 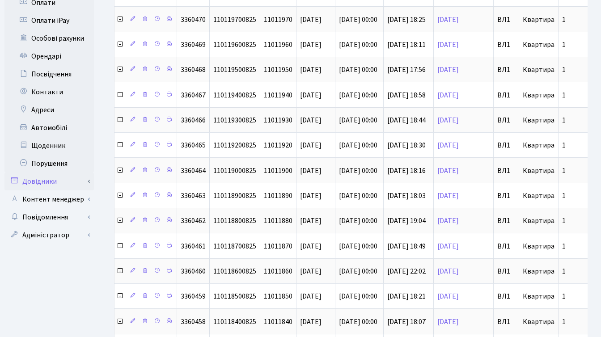 I want to click on span: 110119600825, so click(x=235, y=45).